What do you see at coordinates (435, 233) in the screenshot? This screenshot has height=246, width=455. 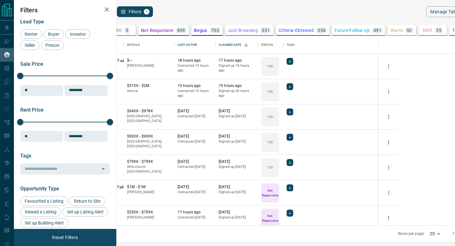 I see `div: 25` at bounding box center [435, 233].